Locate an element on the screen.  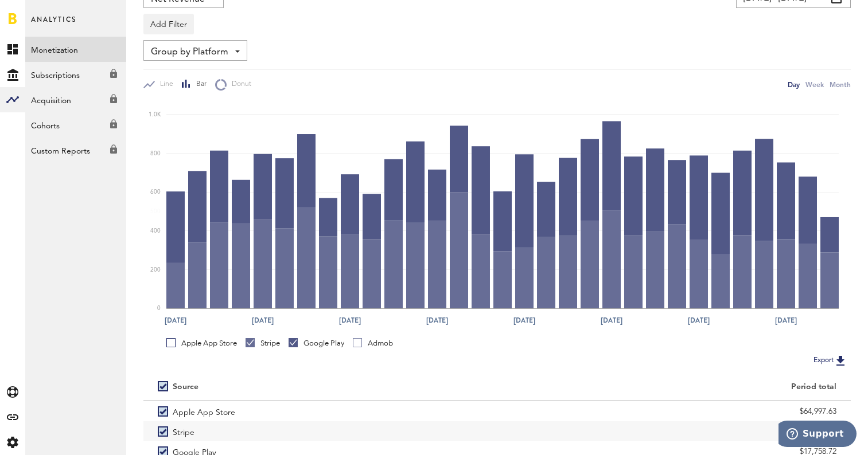
span: Line is located at coordinates (164, 84).